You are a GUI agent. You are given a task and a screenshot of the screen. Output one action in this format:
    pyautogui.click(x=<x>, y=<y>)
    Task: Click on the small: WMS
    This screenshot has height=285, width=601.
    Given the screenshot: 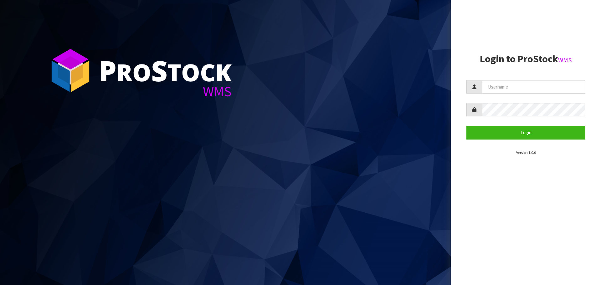 What is the action you would take?
    pyautogui.click(x=565, y=60)
    